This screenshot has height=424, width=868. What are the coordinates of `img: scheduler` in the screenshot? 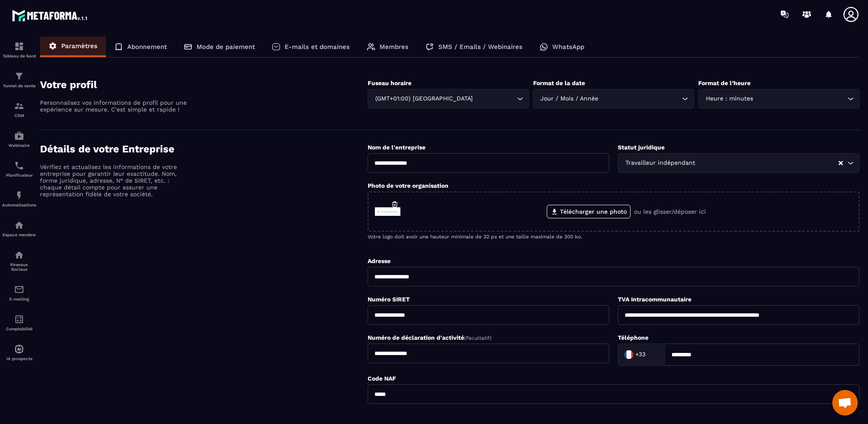 It's located at (19, 166).